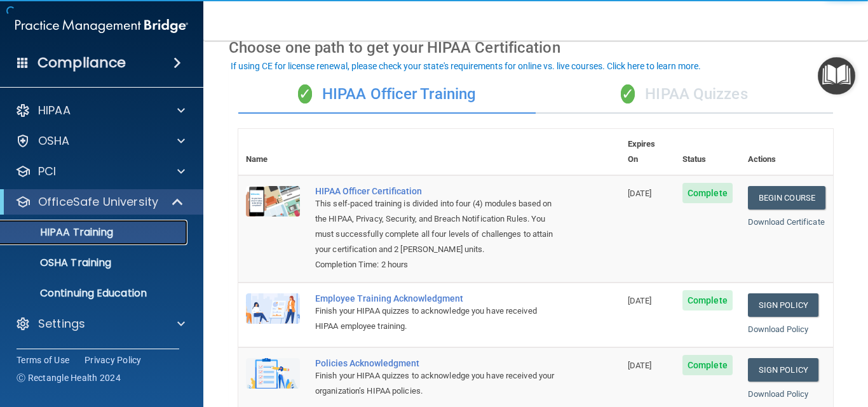 The image size is (868, 407). What do you see at coordinates (113, 360) in the screenshot?
I see `a: Privacy Policy` at bounding box center [113, 360].